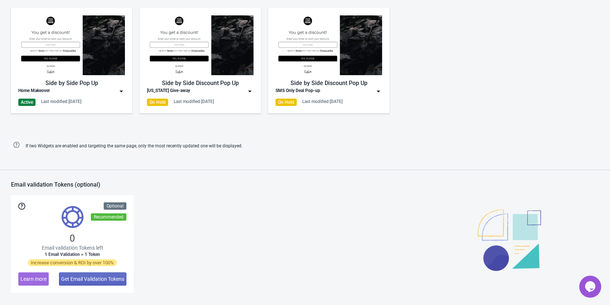 Image resolution: width=610 pixels, height=305 pixels. Describe the element at coordinates (93, 279) in the screenshot. I see `button: Get Email Validation Tokens` at that location.